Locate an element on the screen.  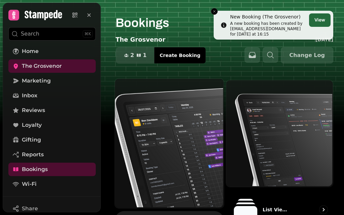
p: List View 2.0 ⚡ (New) is located at coordinates (276, 210).